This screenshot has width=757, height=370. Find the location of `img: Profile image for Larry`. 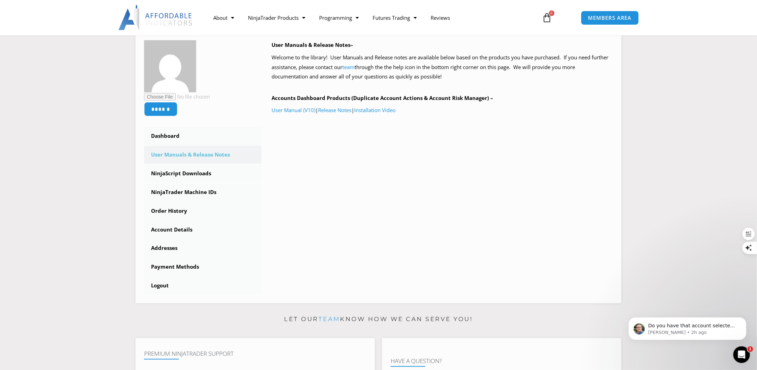

img: Profile image for Larry is located at coordinates (21, 26).